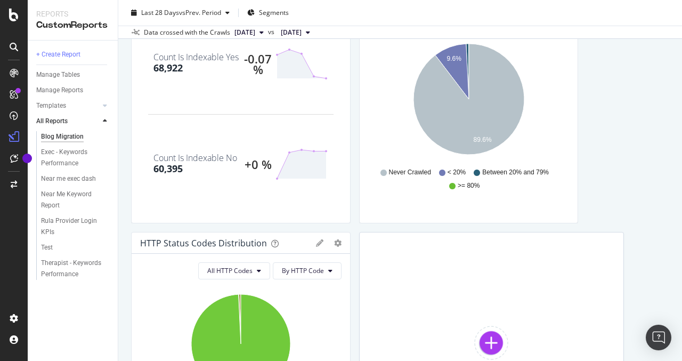  What do you see at coordinates (180, 13) in the screenshot?
I see `button: Last 28 DaysvsPrev. Period` at bounding box center [180, 13].